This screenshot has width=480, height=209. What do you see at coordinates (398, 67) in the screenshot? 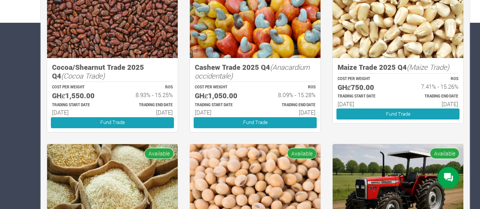
I see `h5: Maize Trade 2025 Q4` at bounding box center [398, 67].